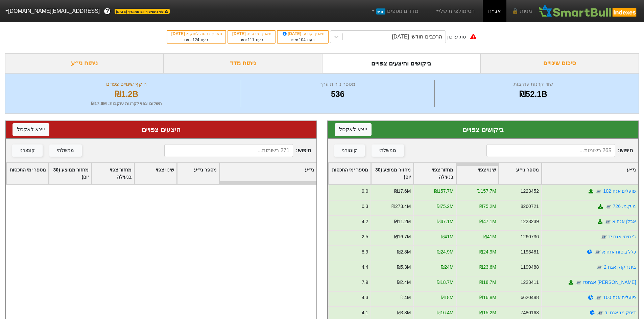  I want to click on div: 536, so click(337, 94).